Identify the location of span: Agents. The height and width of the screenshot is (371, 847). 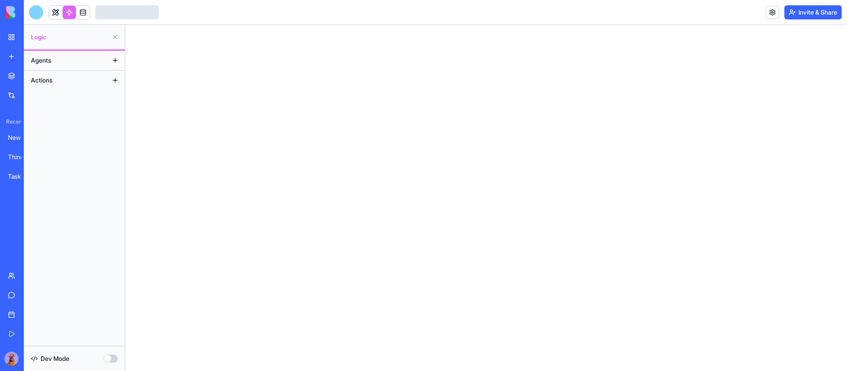
(41, 60).